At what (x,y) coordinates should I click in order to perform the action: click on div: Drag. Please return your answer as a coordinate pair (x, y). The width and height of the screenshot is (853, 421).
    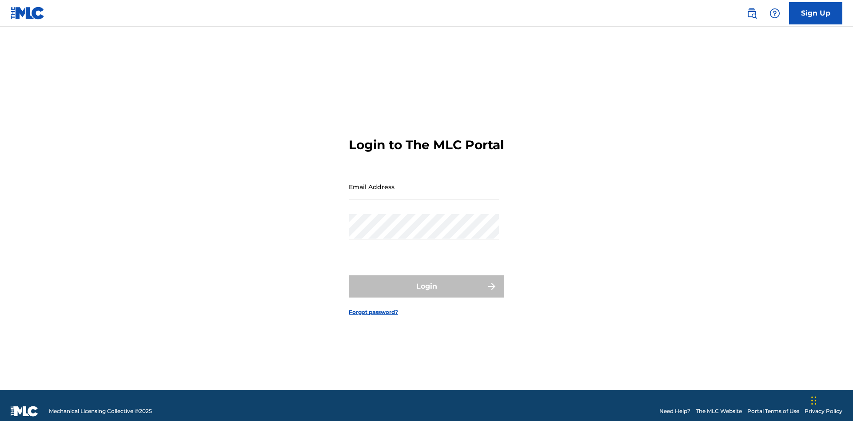
    Looking at the image, I should click on (813, 401).